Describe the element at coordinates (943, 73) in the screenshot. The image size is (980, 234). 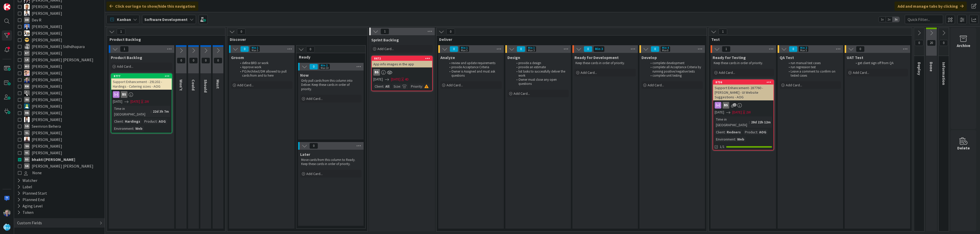
I see `span: Information` at that location.